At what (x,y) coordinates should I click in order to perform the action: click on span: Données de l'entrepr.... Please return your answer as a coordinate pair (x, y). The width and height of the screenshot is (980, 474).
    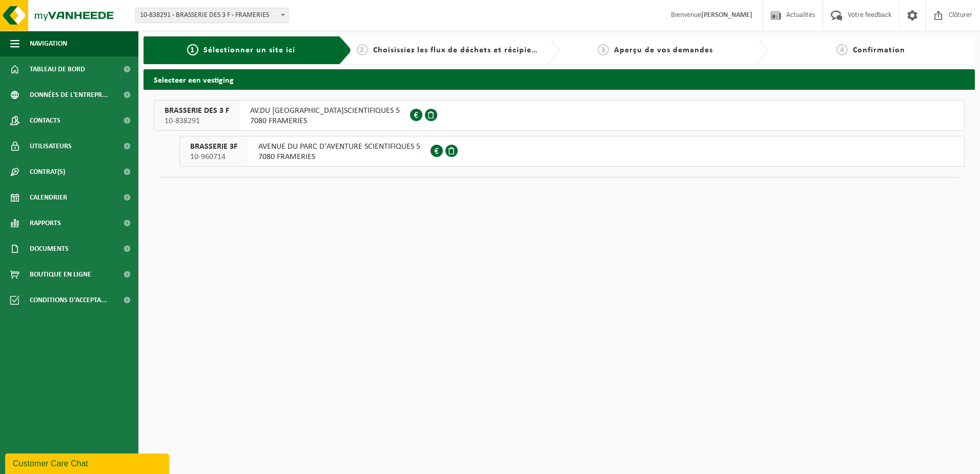
    Looking at the image, I should click on (68, 95).